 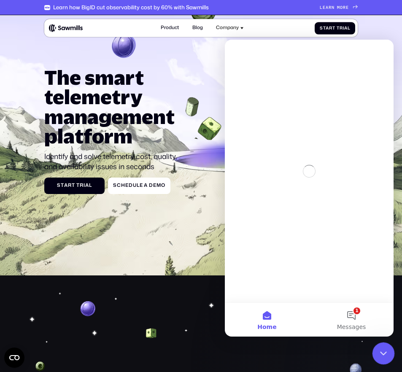 What do you see at coordinates (131, 186) in the screenshot?
I see `span: d` at bounding box center [131, 186].